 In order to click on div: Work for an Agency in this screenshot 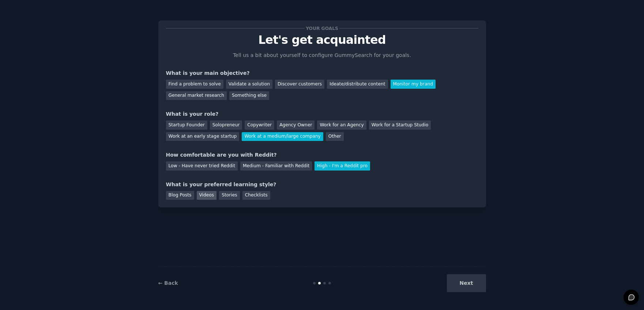, I will do `click(341, 125)`.